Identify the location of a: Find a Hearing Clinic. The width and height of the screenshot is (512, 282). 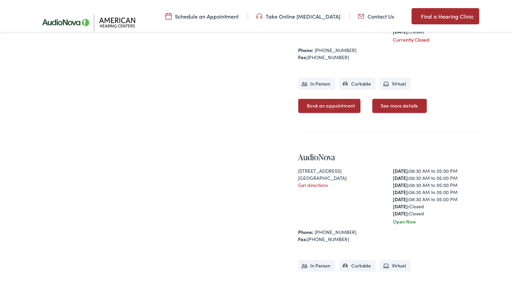
(445, 15).